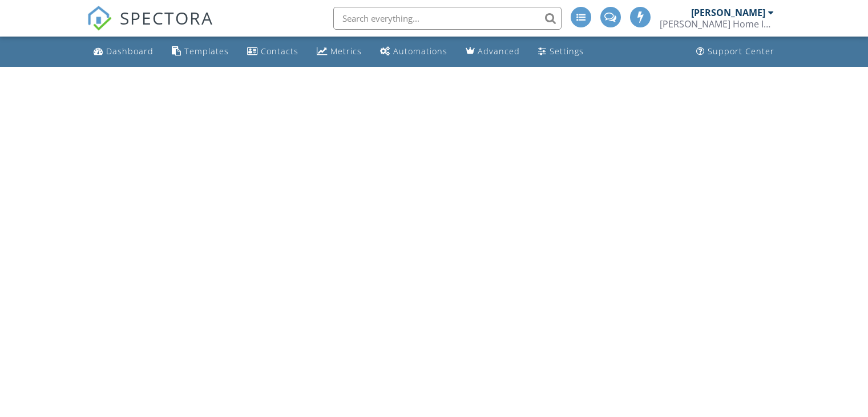  Describe the element at coordinates (129, 51) in the screenshot. I see `div: Dashboard` at that location.